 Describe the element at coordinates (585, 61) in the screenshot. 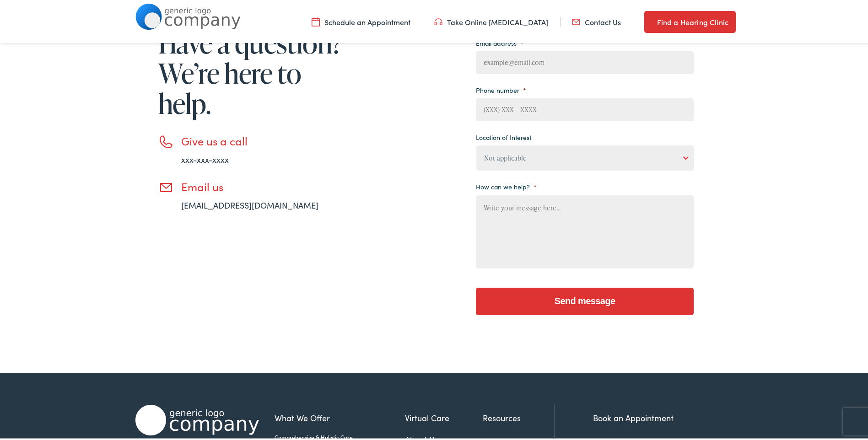

I see `input: example@email.com` at that location.